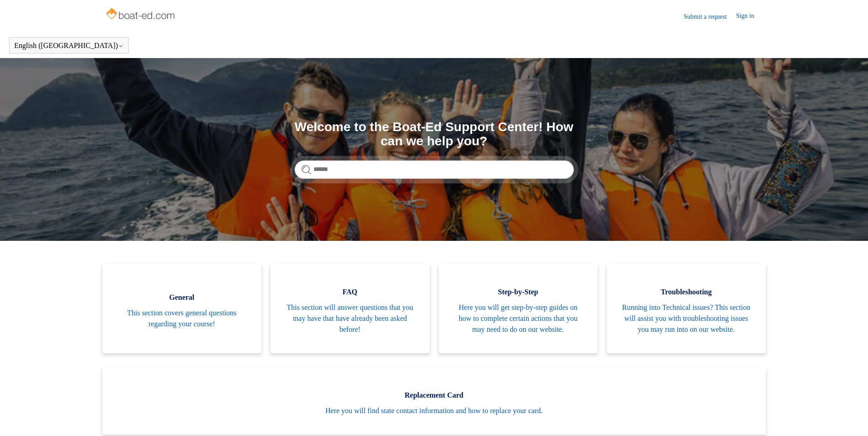 The image size is (868, 436). What do you see at coordinates (434, 401) in the screenshot?
I see `a: Replacement Card Here you will find state contact information and how to replace your card.` at bounding box center [434, 401].